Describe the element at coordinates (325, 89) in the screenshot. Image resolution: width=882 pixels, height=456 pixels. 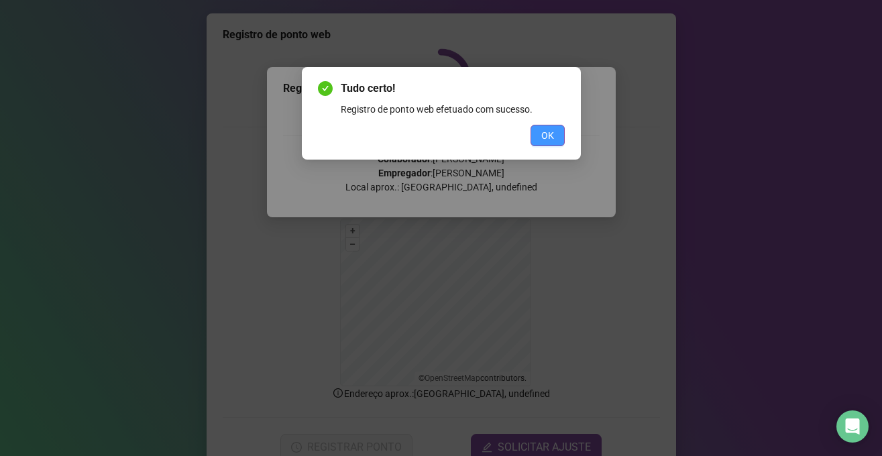
I see `span: check-circle` at that location.